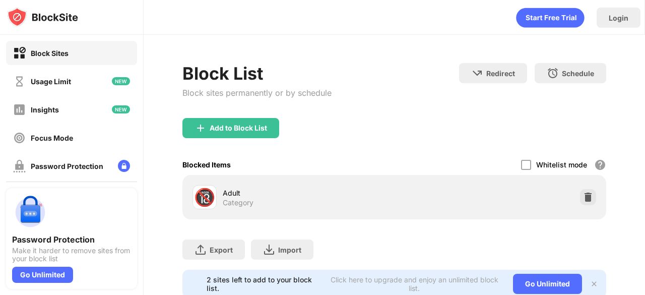 The image size is (645, 295). What do you see at coordinates (19, 138) in the screenshot?
I see `img: focus-off.svg` at bounding box center [19, 138].